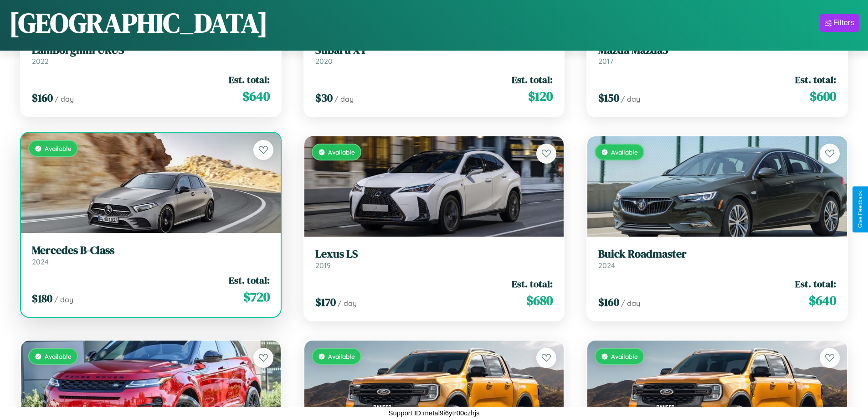  Describe the element at coordinates (861, 209) in the screenshot. I see `div: Give Feedback` at that location.